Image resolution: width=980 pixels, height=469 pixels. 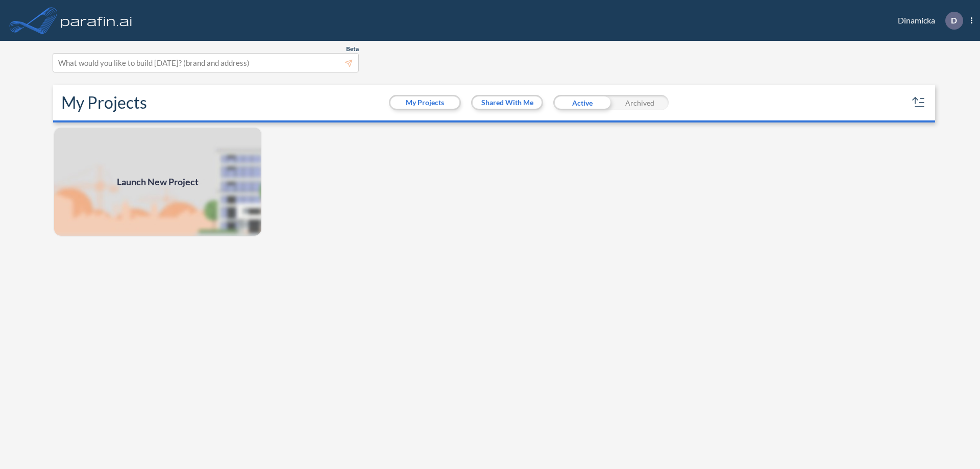 I want to click on p: D, so click(x=954, y=21).